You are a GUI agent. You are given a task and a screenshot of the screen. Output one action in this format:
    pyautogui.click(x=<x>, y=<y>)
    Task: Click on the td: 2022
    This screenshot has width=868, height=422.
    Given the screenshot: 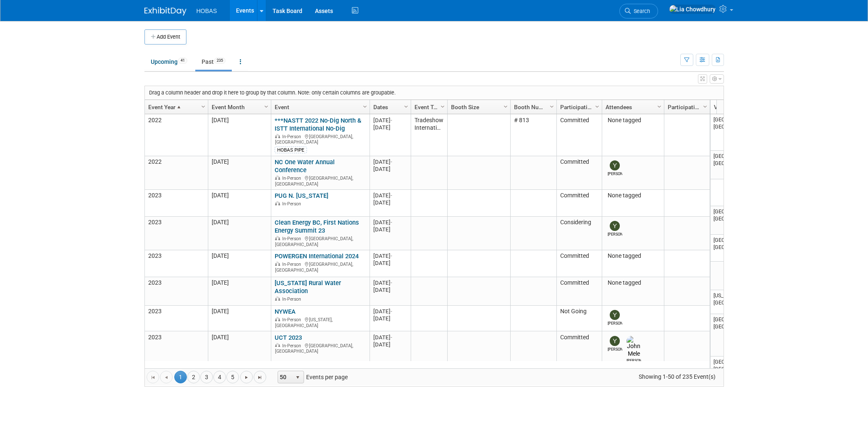 What is the action you would take?
    pyautogui.click(x=176, y=173)
    